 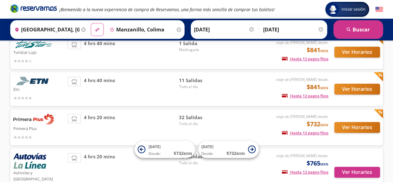 What do you see at coordinates (30, 161) in the screenshot?
I see `img: Autovías y La Línea` at bounding box center [30, 161].